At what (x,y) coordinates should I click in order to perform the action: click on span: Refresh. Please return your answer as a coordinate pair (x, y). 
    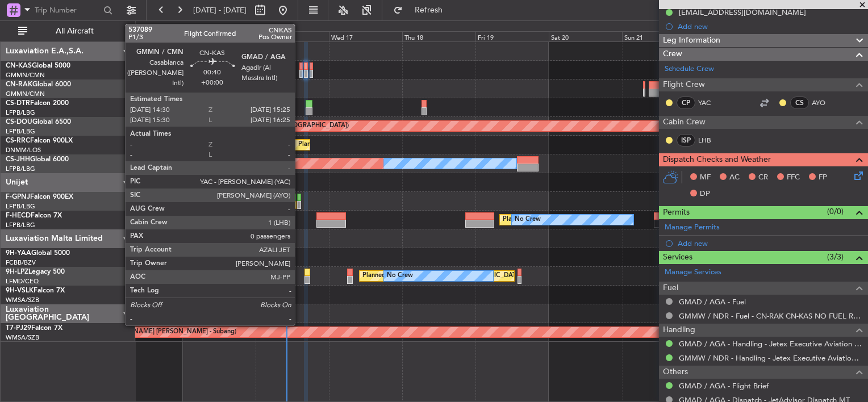
    Looking at the image, I should click on (429, 11).